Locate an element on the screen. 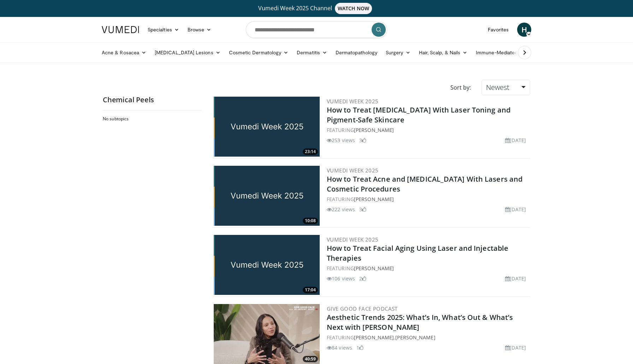 The height and width of the screenshot is (364, 633). h2: Chemical Peels is located at coordinates (152, 100).